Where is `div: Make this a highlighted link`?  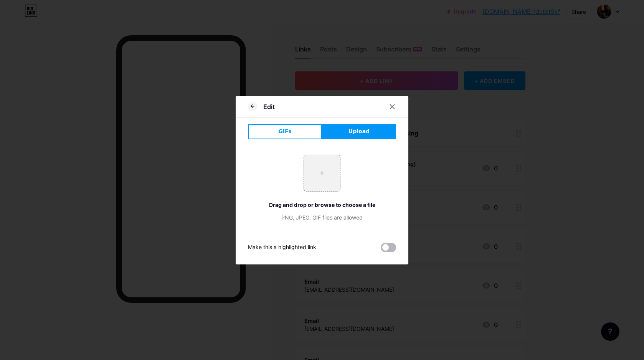
div: Make this a highlighted link is located at coordinates (282, 247).